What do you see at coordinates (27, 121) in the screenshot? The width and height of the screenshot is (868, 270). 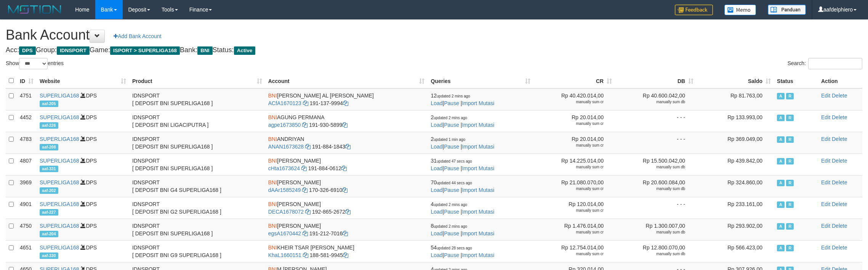 I see `td: 4452` at bounding box center [27, 121].